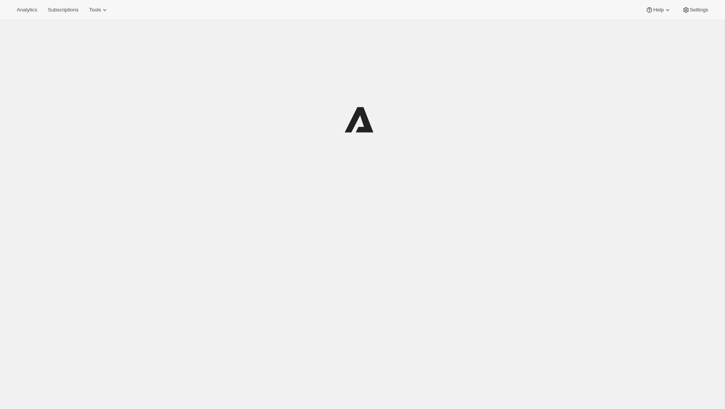 The image size is (725, 409). I want to click on button: Tools, so click(99, 10).